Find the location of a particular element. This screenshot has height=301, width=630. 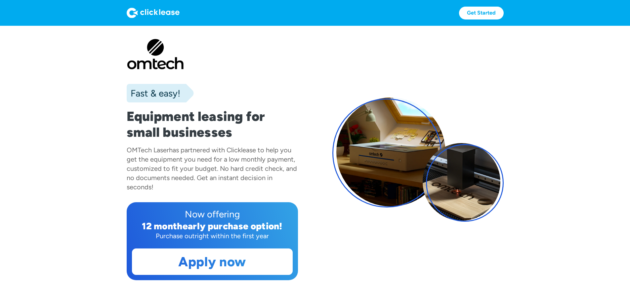

div: 12 month is located at coordinates (162, 226).